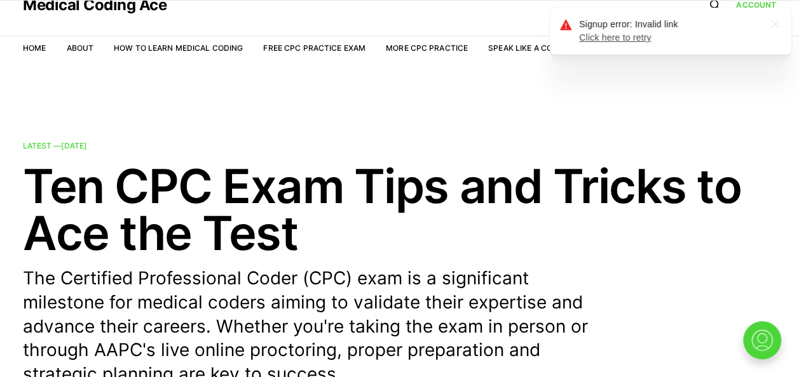  Describe the element at coordinates (34, 48) in the screenshot. I see `a: Home` at that location.